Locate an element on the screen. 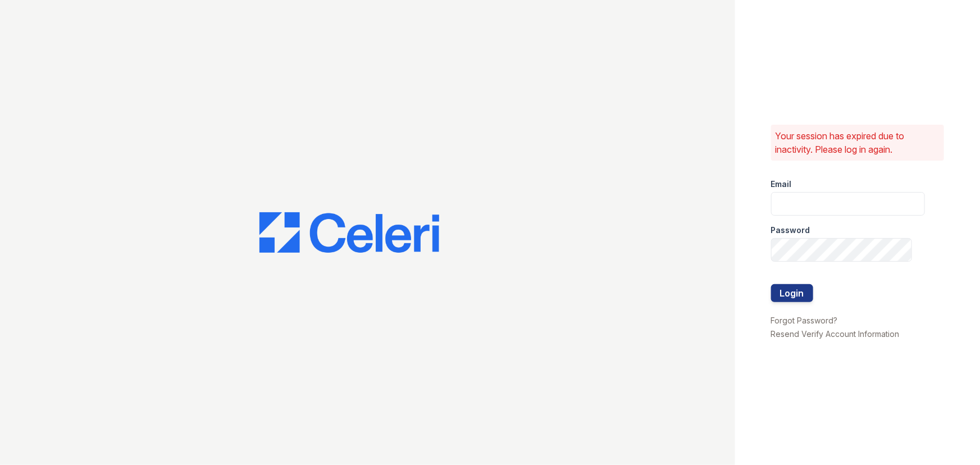 Image resolution: width=980 pixels, height=465 pixels. p: Your session has expired due to inactivity. Please log in again. is located at coordinates (858, 143).